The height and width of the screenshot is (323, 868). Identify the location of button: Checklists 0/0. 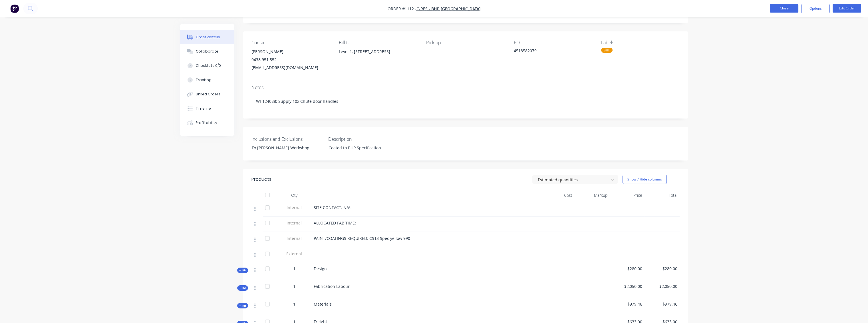
(207, 66).